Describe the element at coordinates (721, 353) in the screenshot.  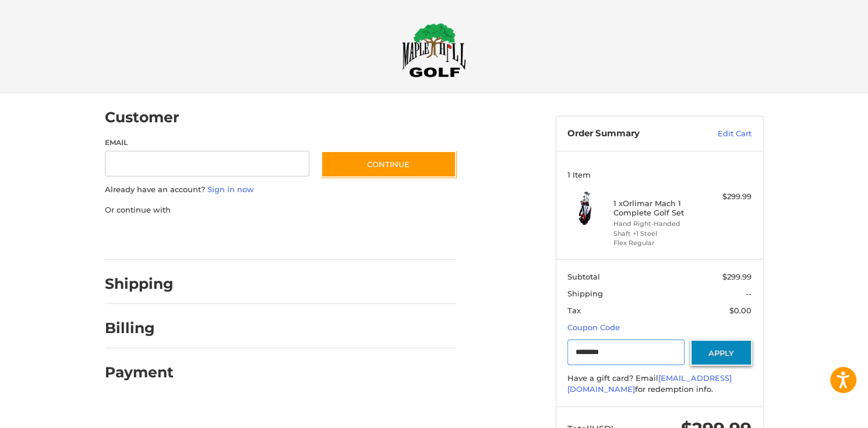
I see `button: Apply` at that location.